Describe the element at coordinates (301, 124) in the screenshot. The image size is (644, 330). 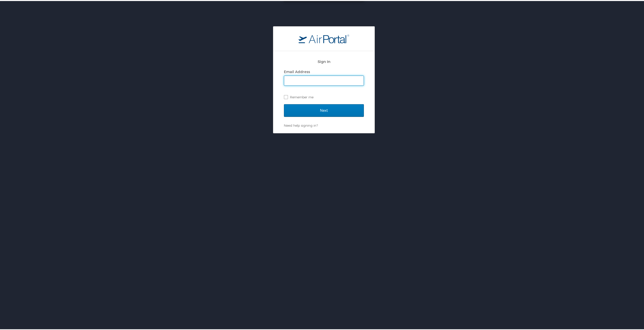
I see `a: Need help signing in?` at that location.